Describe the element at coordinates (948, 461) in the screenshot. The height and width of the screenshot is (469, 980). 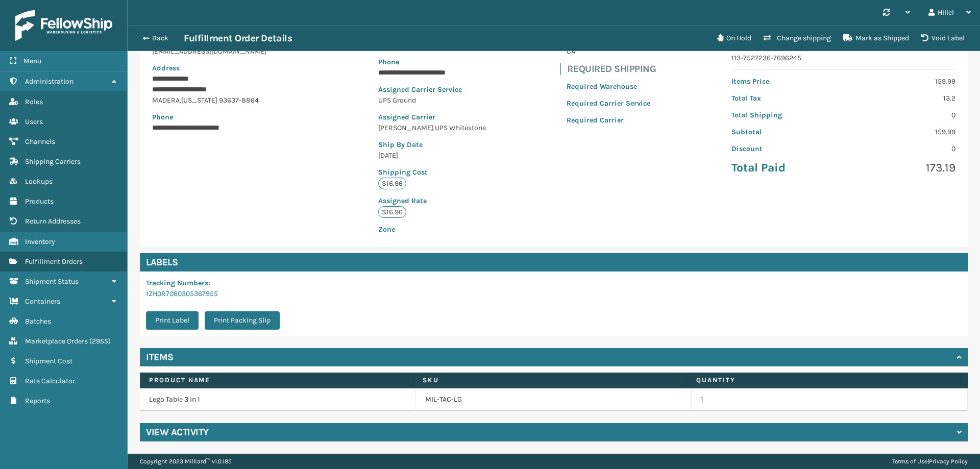
I see `a: Privacy Policy` at that location.